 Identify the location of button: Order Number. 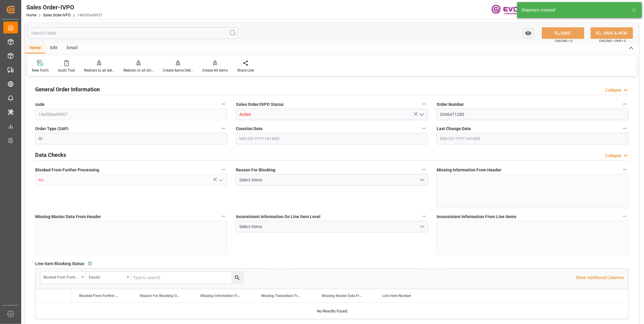
(625, 104).